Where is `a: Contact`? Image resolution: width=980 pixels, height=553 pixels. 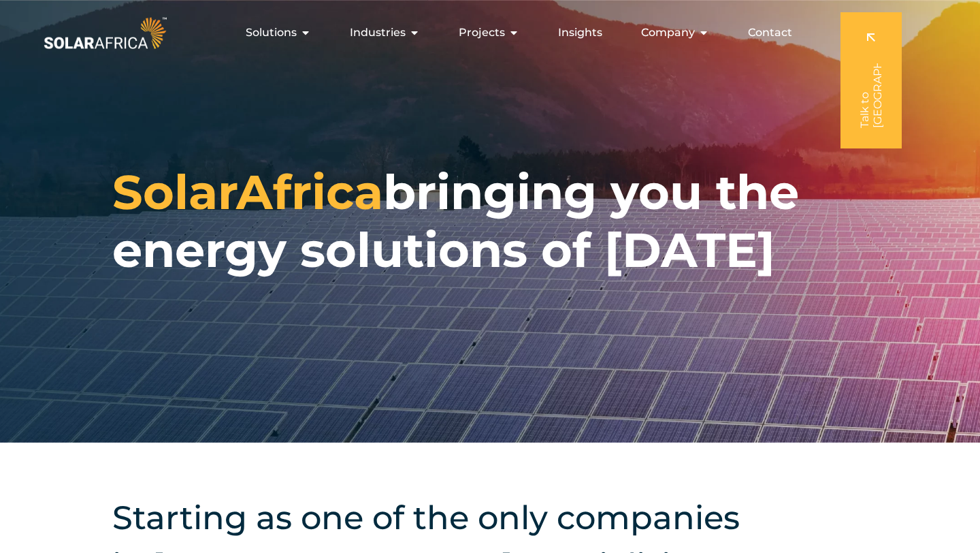
a: Contact is located at coordinates (770, 33).